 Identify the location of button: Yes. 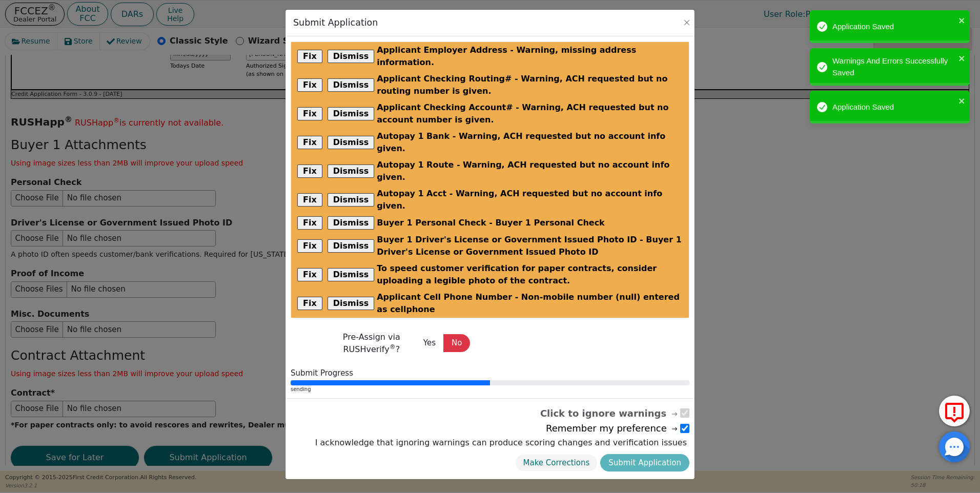
(429, 342).